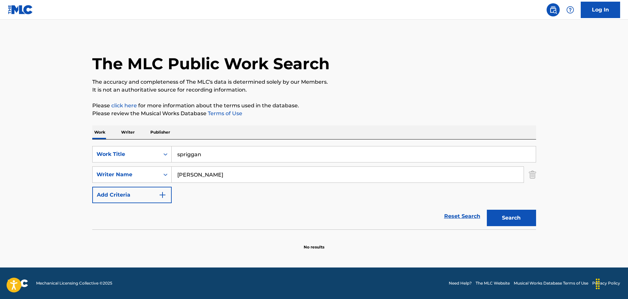 This screenshot has height=299, width=628. Describe the element at coordinates (132, 195) in the screenshot. I see `button: Add Criteria` at that location.